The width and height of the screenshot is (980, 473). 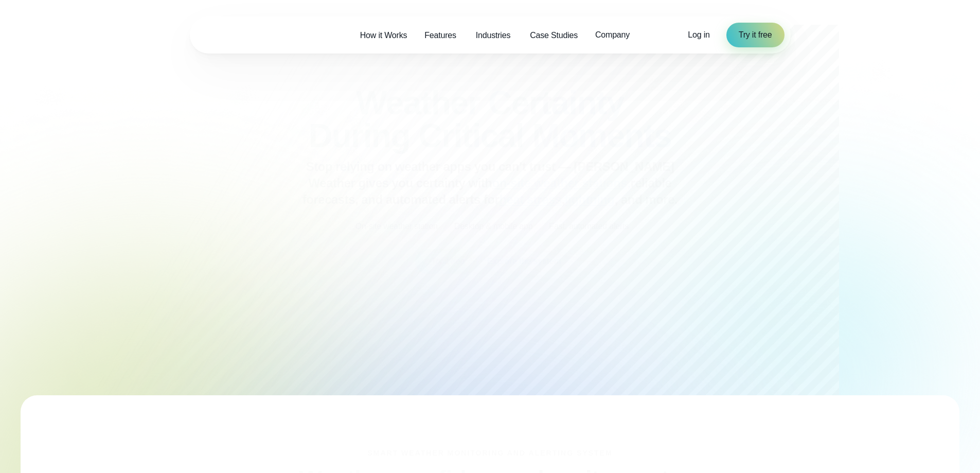 I want to click on a: Log in, so click(x=699, y=35).